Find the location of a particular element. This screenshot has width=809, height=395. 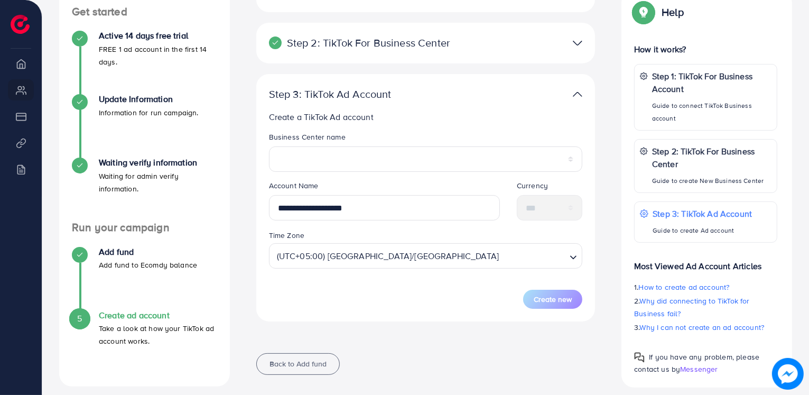

h4: Active 14 days free trial is located at coordinates (158, 35).